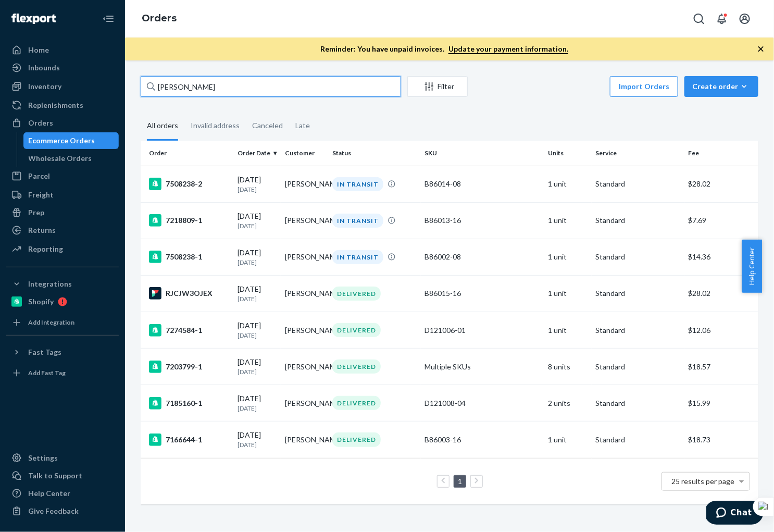 The width and height of the screenshot is (774, 532). I want to click on td: $18.73, so click(722, 440).